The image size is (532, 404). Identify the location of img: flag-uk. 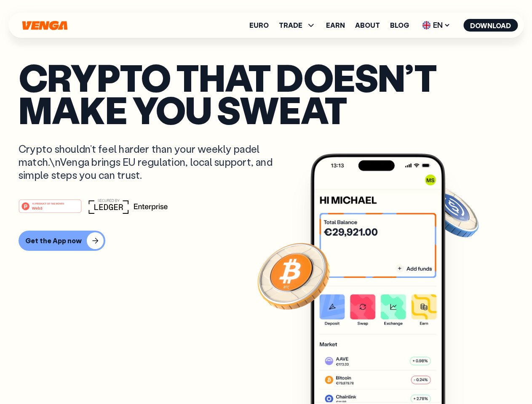
(427, 25).